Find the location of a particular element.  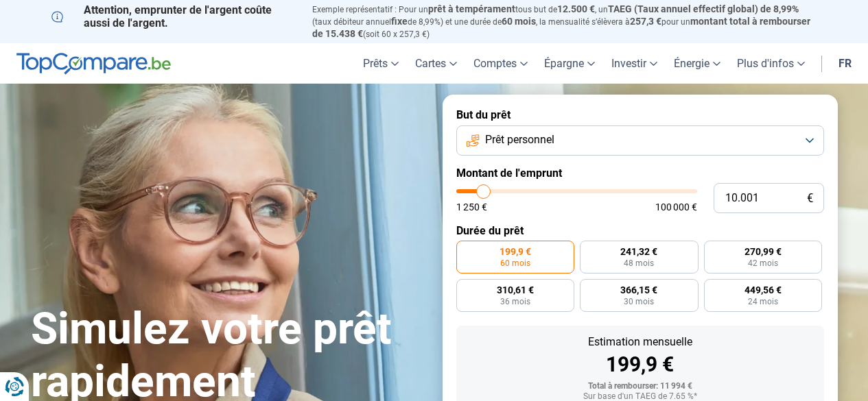

span: TAEG (Taux annuel effectif global) de 8,99% is located at coordinates (704, 9).